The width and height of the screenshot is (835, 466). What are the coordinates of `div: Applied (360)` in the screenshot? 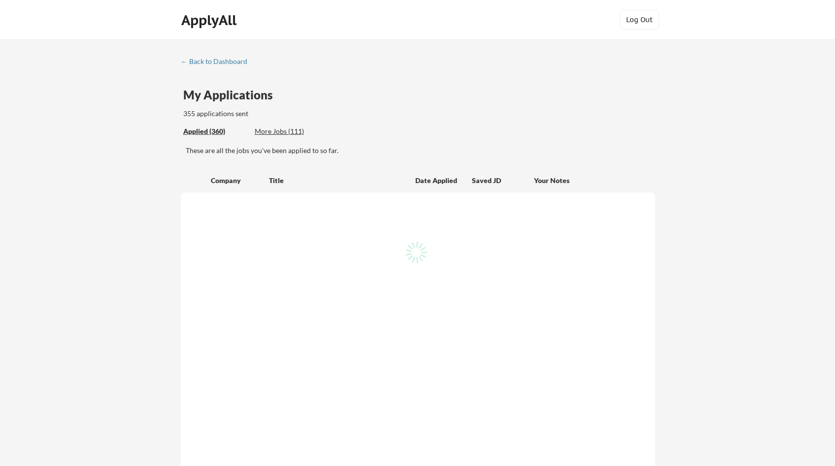 It's located at (215, 132).